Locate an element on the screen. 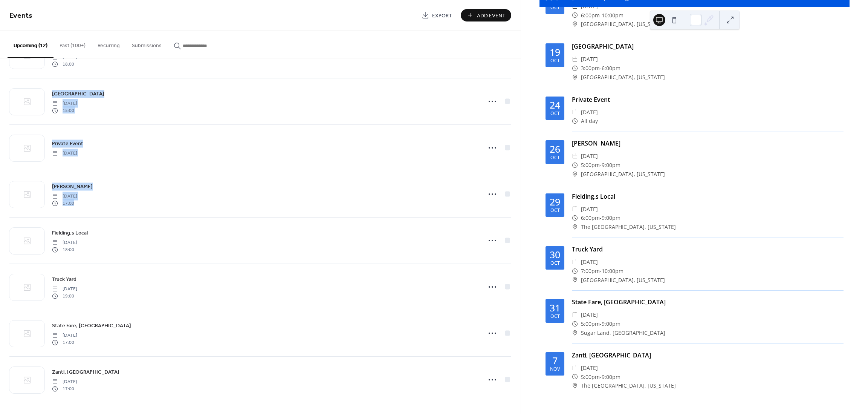 This screenshot has height=414, width=868. button: Past (100+) is located at coordinates (72, 44).